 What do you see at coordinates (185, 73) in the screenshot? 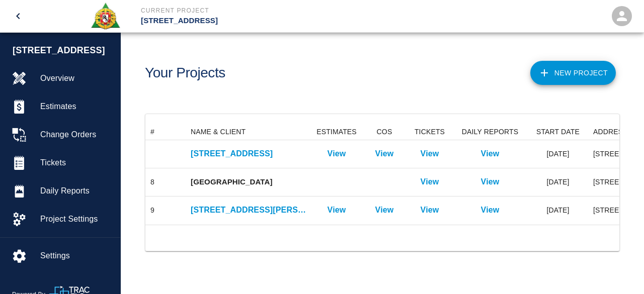
I see `h1: Your Projects` at bounding box center [185, 73].